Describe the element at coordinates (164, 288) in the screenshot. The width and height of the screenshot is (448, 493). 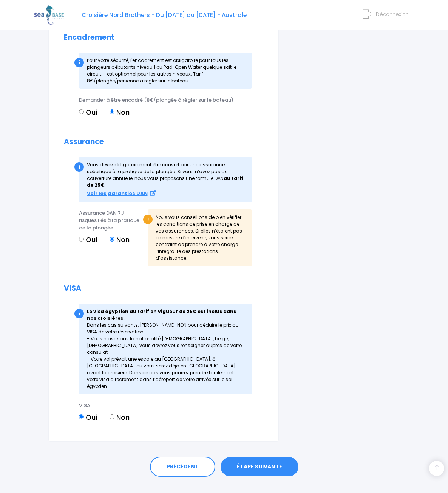
I see `h2: VISA` at that location.